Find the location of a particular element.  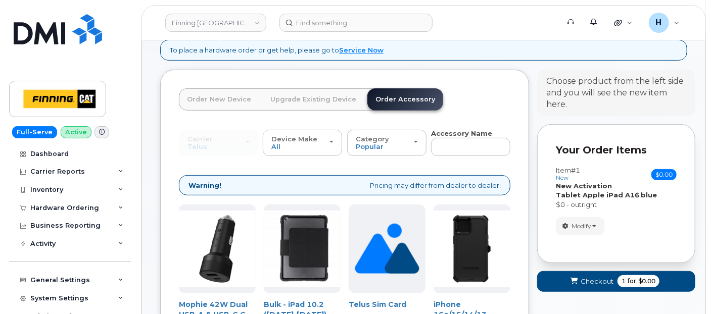

img: 9th_Gen_Folio_Case.jpg is located at coordinates (302, 249).